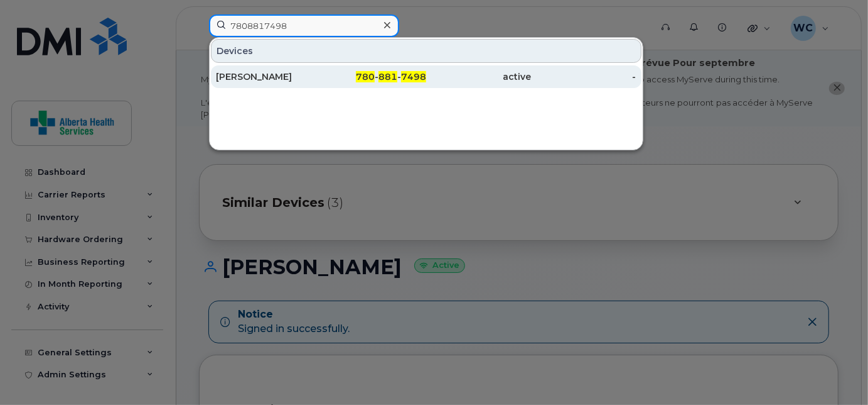 This screenshot has width=868, height=405. Describe the element at coordinates (414, 76) in the screenshot. I see `span: 7498` at that location.